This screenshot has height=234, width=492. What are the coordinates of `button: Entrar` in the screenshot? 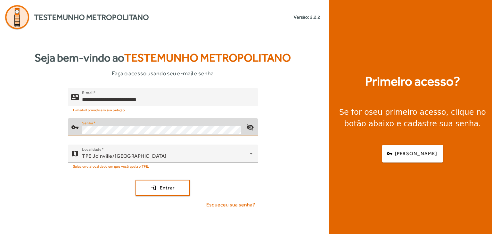 It's located at (163, 188).